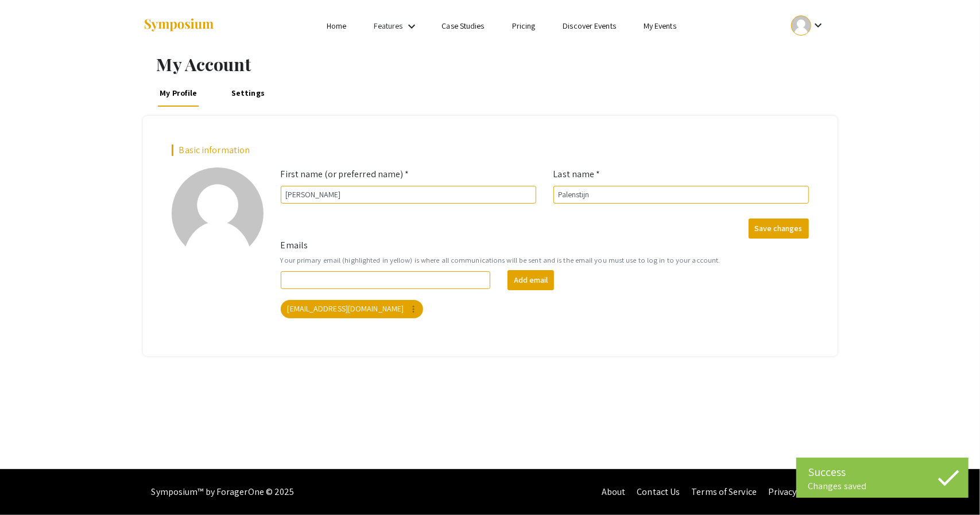  I want to click on h1: My Account, so click(497, 64).